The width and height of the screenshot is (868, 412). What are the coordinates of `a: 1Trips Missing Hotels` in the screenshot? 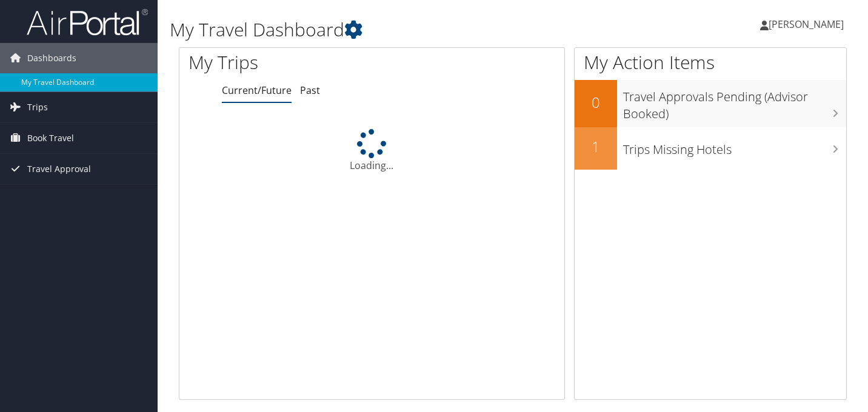 It's located at (711, 148).